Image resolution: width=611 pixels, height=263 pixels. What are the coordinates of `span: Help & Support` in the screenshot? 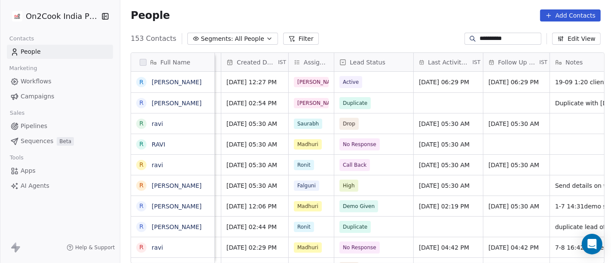 It's located at (95, 248).